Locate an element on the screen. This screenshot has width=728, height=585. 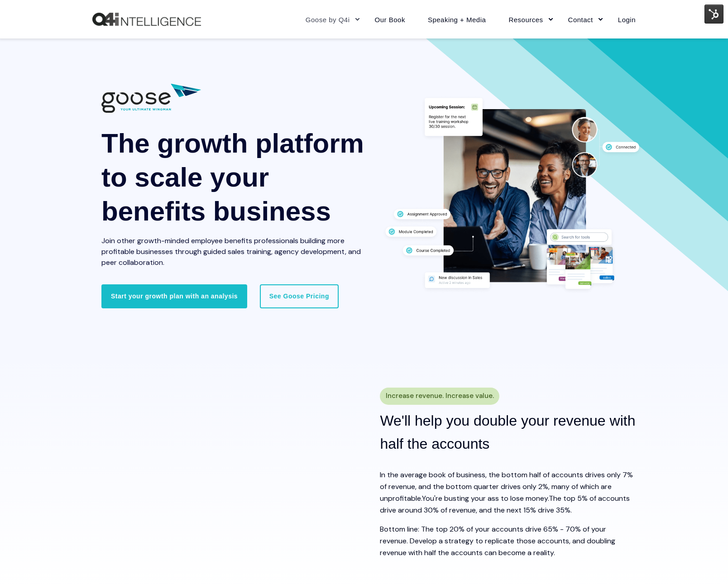
a: See Goose Pricing is located at coordinates (299, 296).